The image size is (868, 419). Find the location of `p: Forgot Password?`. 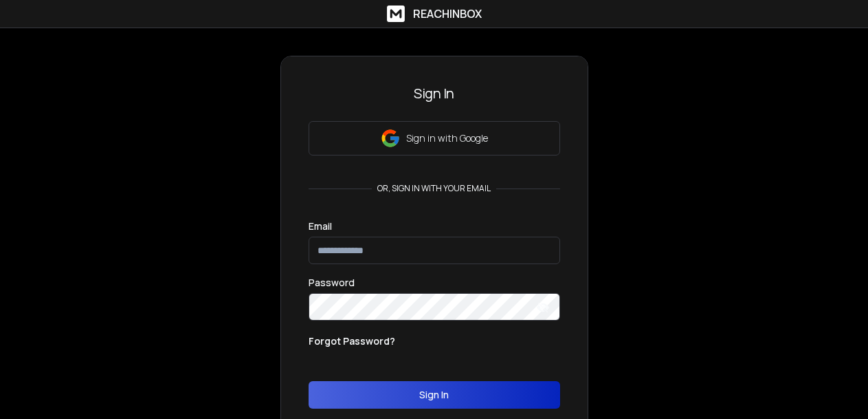

p: Forgot Password? is located at coordinates (352, 341).